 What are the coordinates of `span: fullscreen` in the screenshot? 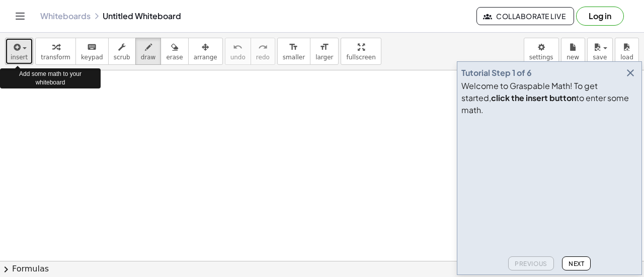 It's located at (360, 57).